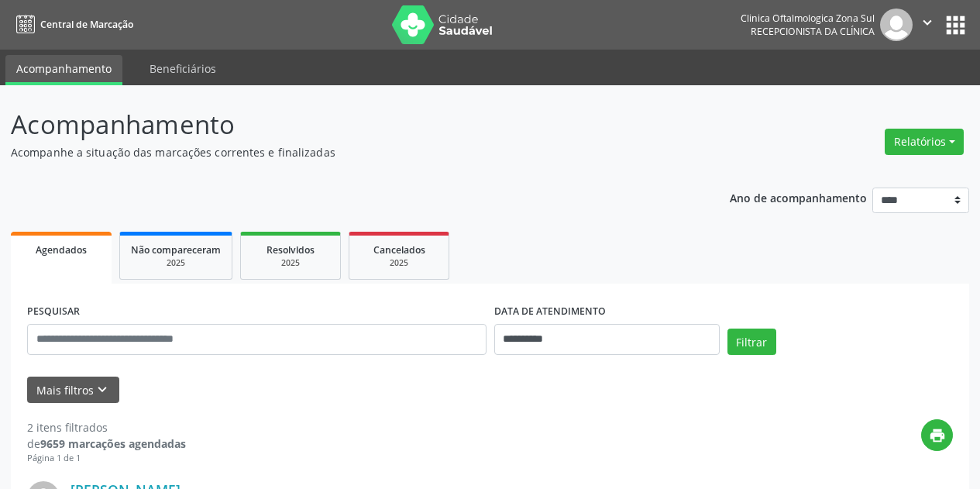  I want to click on strong: 9659 marcações agendadas, so click(113, 443).